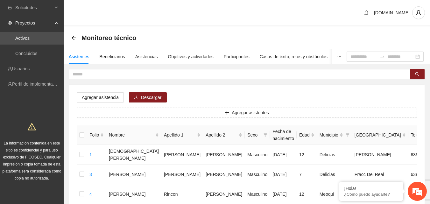 The image size is (430, 204). Describe the element at coordinates (34, 23) in the screenshot. I see `span: Proyectos` at that location.